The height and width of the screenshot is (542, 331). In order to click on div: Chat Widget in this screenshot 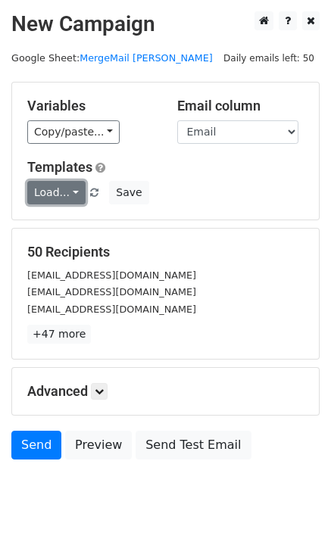, I will do `click(293, 506)`.